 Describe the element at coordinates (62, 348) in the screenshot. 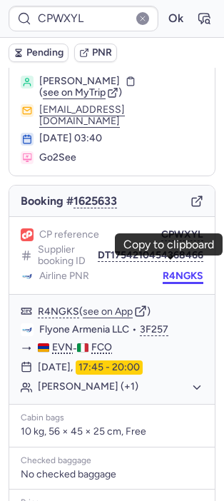

I see `span: EVN` at that location.